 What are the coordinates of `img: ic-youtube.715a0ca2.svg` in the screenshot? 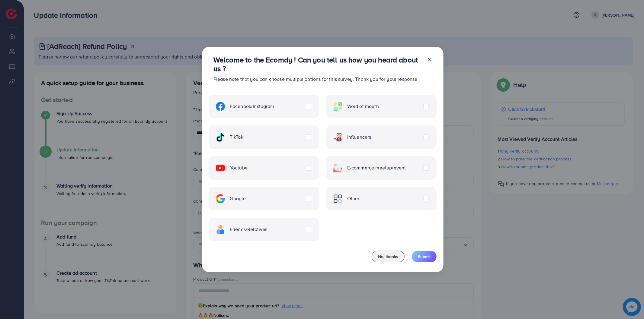 It's located at (220, 168).